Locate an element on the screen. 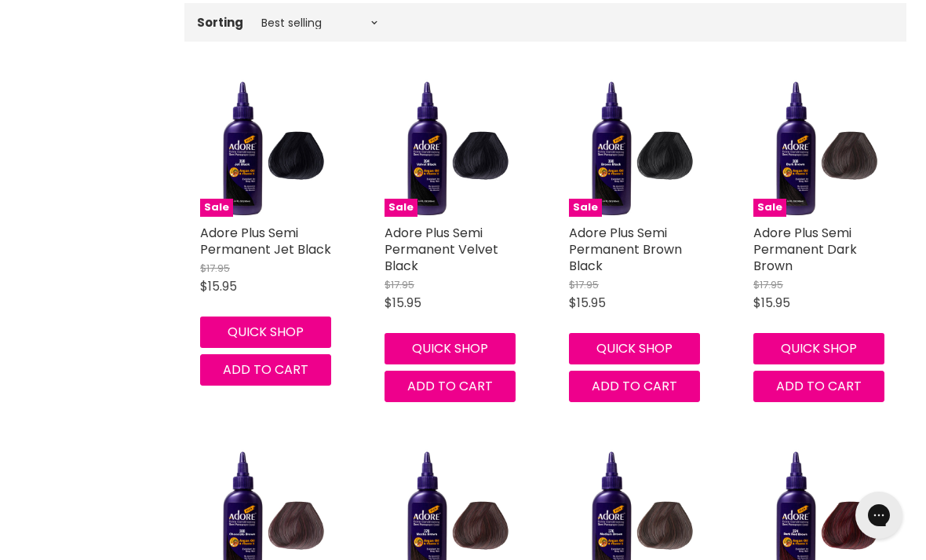 This screenshot has height=560, width=926. button: Open gorgias live chat is located at coordinates (32, 29).